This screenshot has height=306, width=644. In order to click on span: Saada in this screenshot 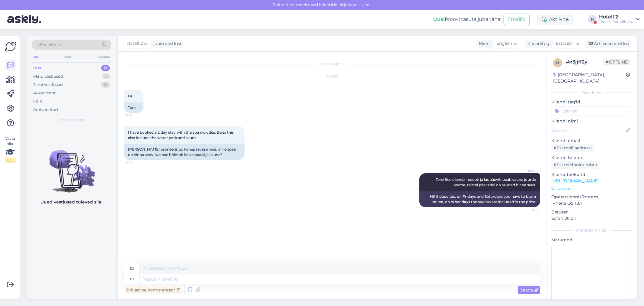, I will do `click(529, 290)`.